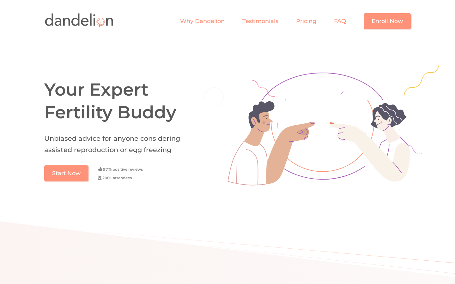 The width and height of the screenshot is (455, 284). Describe the element at coordinates (269, 21) in the screenshot. I see `a: Testimonials` at that location.